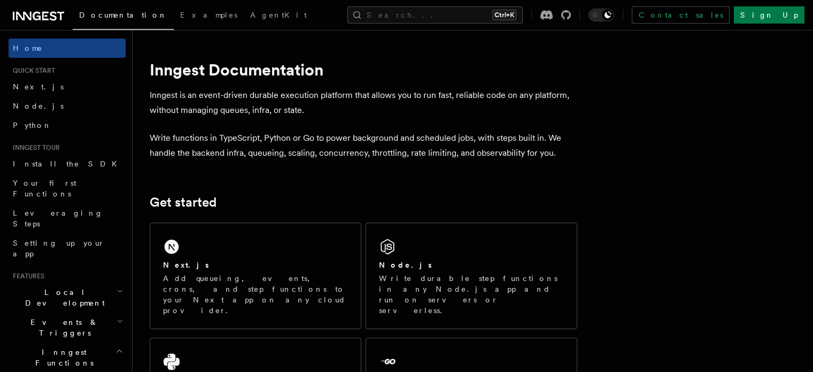 The height and width of the screenshot is (372, 813). Describe the element at coordinates (681, 15) in the screenshot. I see `a: Contact sales` at that location.